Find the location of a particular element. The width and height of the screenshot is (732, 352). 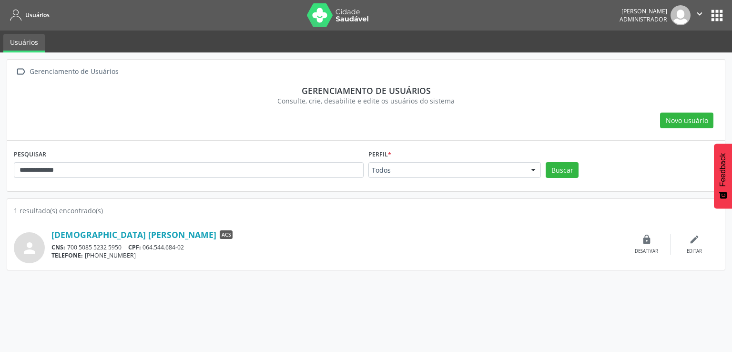

button: Novo usuário is located at coordinates (687, 121).